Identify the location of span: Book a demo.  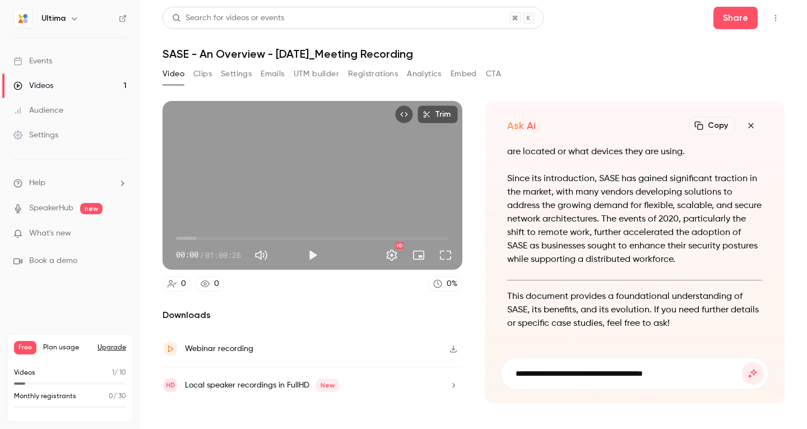
(53, 261).